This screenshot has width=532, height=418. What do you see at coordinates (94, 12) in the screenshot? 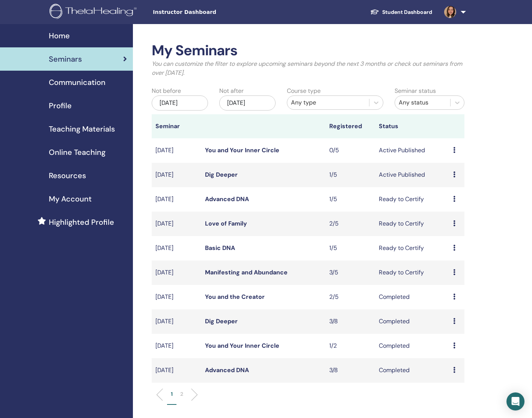
I see `img: logo.png` at bounding box center [94, 12].